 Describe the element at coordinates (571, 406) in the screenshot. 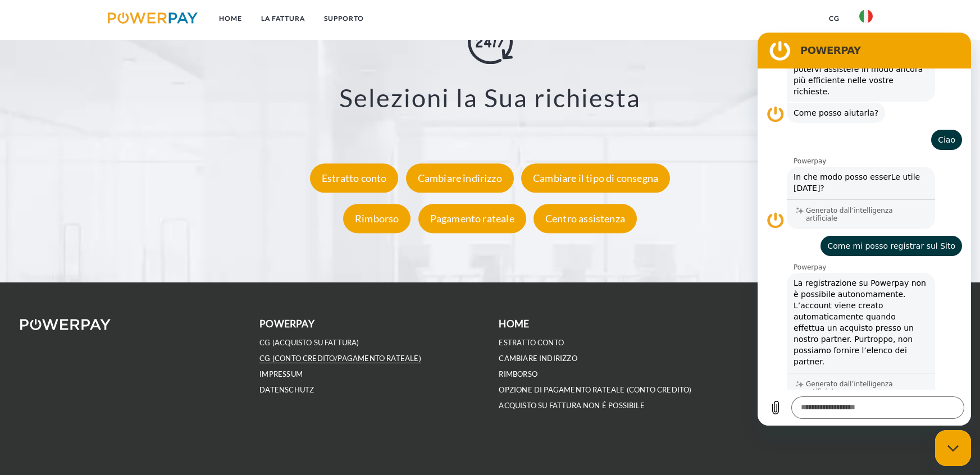

I see `a: ACQUISTO SU FATTURA NON É POSSIBILE` at that location.